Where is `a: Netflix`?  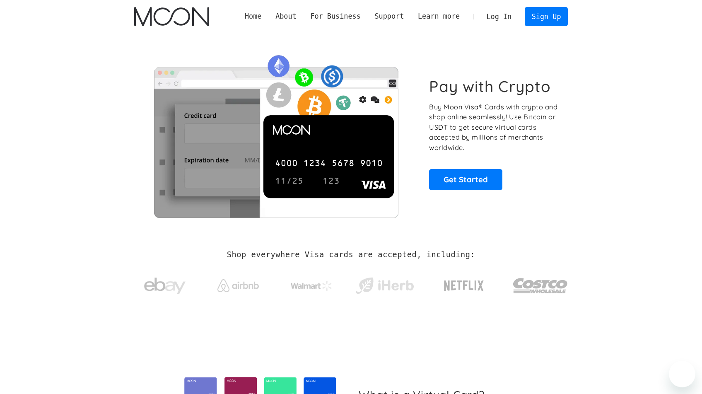 a: Netflix is located at coordinates (464, 284).